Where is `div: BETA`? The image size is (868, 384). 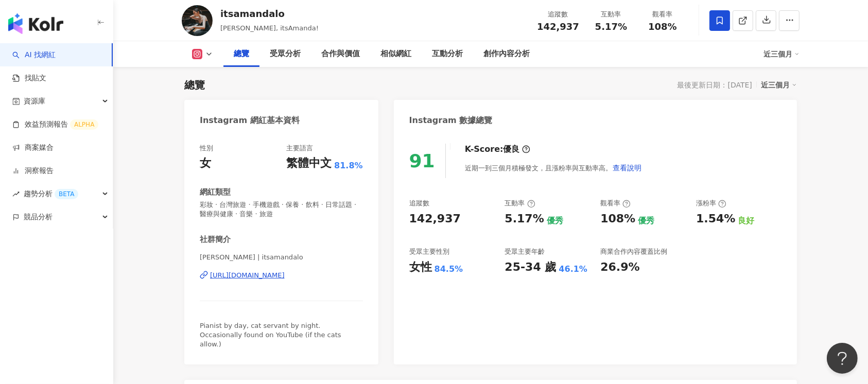
div: BETA is located at coordinates (67, 194).